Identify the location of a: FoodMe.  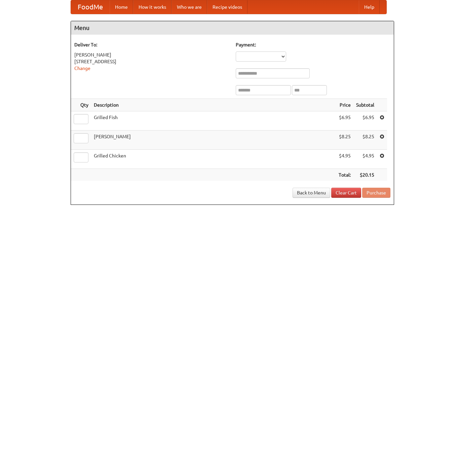
(90, 7).